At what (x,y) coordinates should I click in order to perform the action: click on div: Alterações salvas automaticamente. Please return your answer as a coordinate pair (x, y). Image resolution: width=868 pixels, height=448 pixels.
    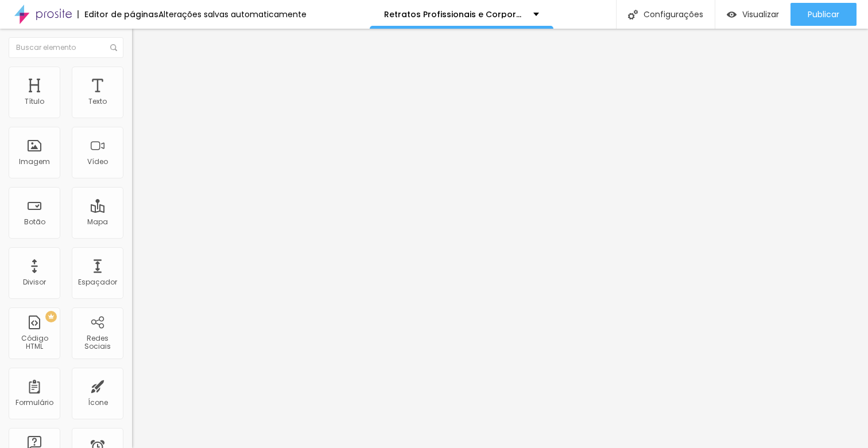
    Looking at the image, I should click on (233, 14).